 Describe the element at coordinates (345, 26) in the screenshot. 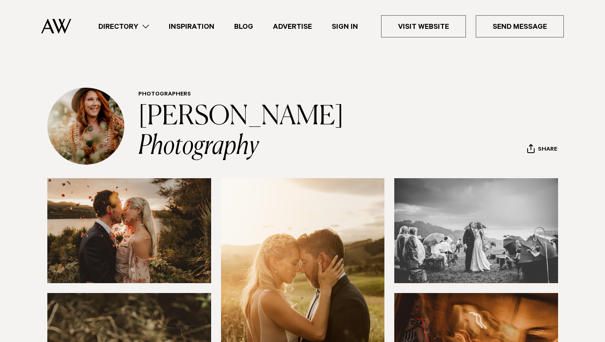

I see `a: Sign In` at that location.